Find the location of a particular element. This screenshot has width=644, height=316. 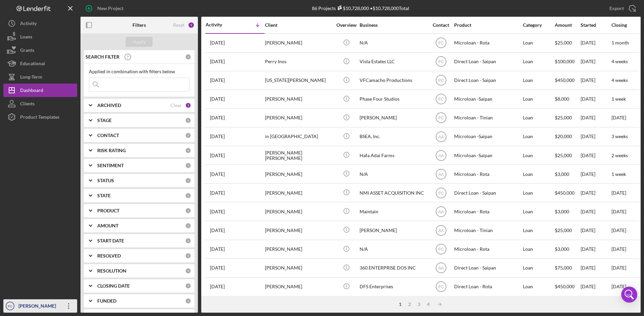

div: BSEA, Inc. is located at coordinates (393, 136).